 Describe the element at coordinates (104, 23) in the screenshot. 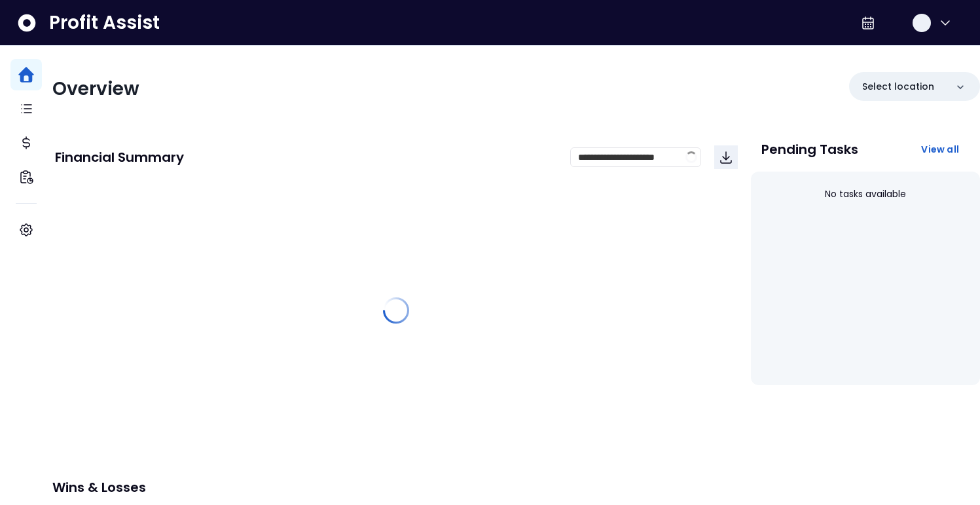

I see `span: Profit Assist` at that location.